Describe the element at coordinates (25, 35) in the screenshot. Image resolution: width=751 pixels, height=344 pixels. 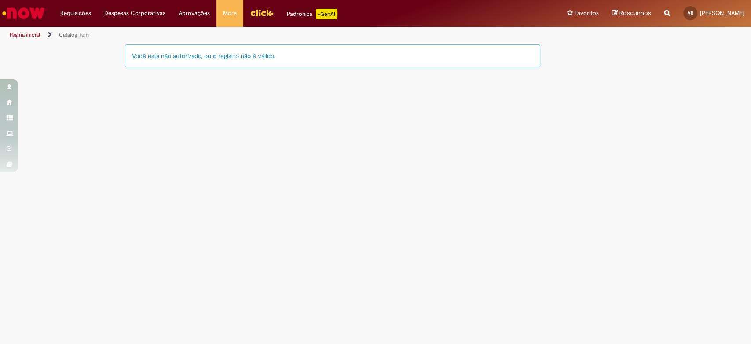
I see `a: Página inicial` at that location.